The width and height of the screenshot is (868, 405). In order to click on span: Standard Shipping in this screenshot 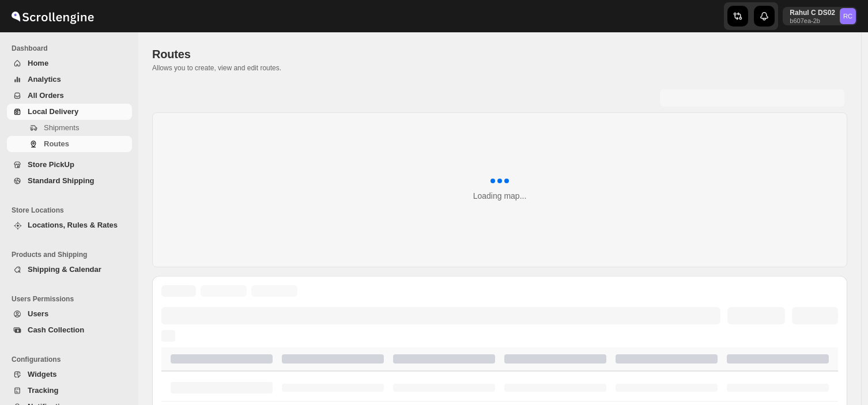, I will do `click(61, 180)`.